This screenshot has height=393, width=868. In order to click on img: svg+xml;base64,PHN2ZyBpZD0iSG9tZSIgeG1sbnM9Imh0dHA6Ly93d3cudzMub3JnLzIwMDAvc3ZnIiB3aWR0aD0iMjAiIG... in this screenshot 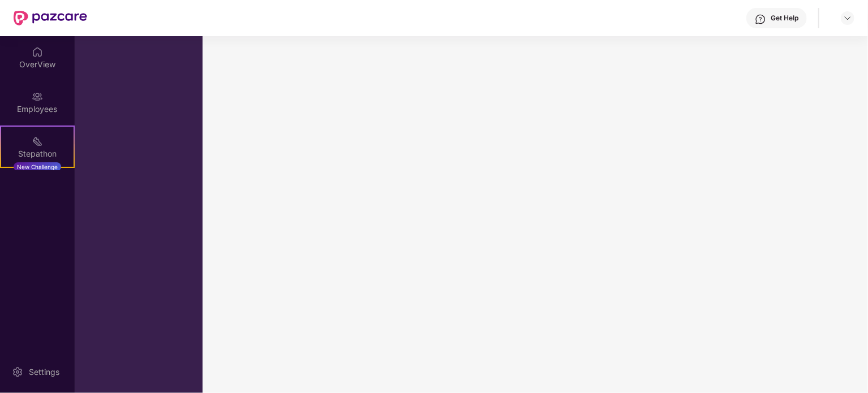, I will do `click(37, 52)`.